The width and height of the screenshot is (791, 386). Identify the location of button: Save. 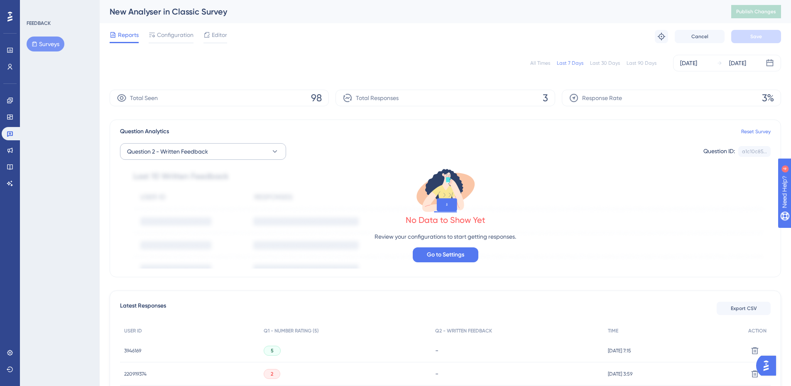
(756, 37).